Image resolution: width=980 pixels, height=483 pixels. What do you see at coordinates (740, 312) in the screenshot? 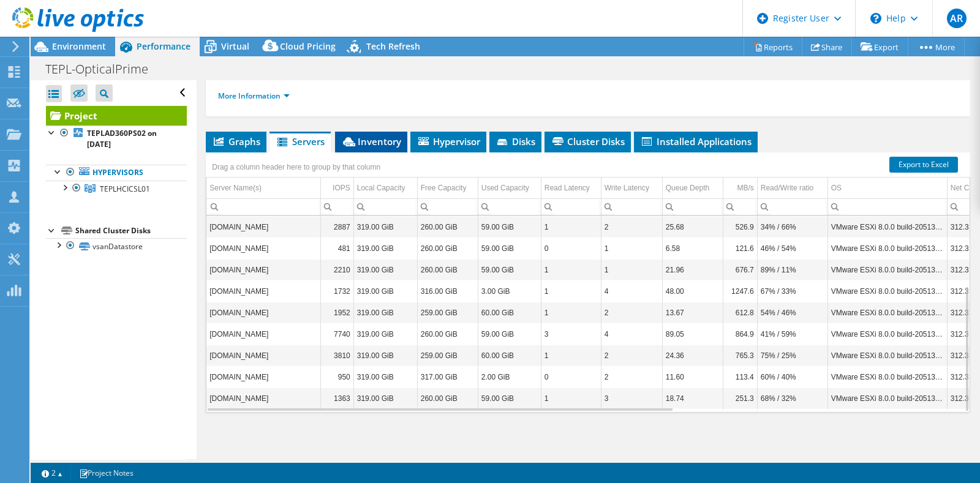
I see `td: Column MB/s, Value 612.8` at bounding box center [740, 312].